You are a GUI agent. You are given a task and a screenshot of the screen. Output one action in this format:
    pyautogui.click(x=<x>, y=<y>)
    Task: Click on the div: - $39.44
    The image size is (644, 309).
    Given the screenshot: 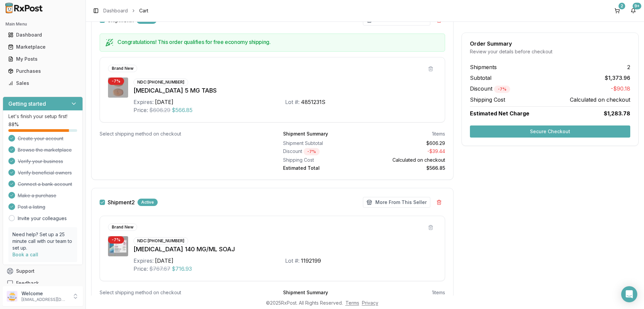 What is the action you would take?
    pyautogui.click(x=406, y=152)
    